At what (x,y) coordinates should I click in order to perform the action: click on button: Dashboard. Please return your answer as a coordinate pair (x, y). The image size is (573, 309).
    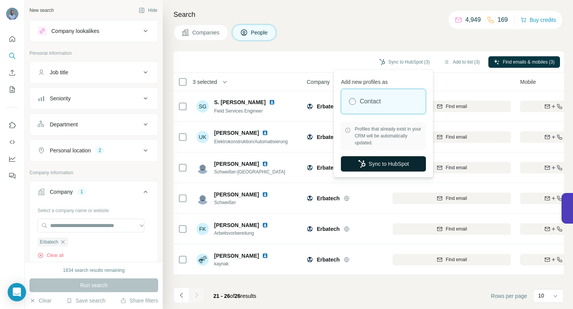
    Looking at the image, I should click on (12, 159).